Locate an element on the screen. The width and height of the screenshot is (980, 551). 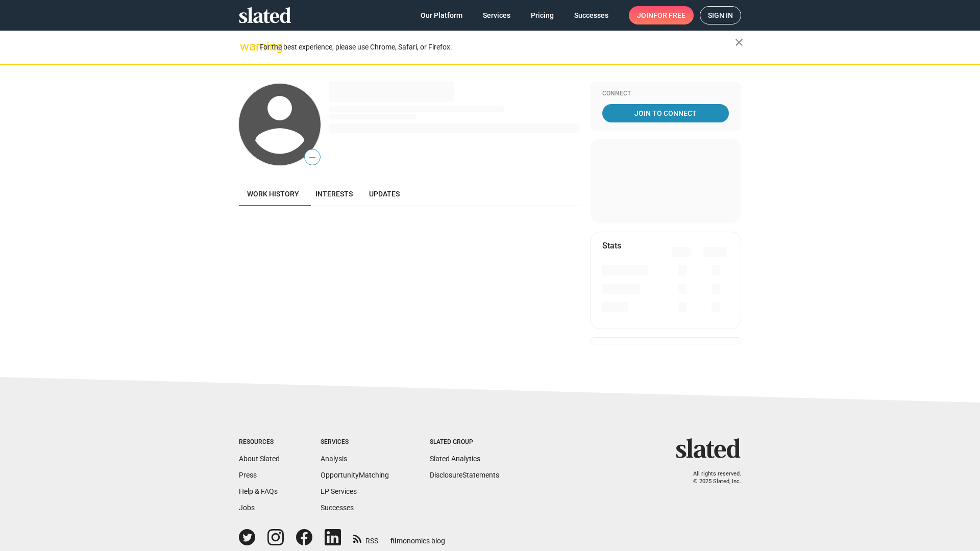
div: For the best experience, please use Chrome, Safari, or Firefox. is located at coordinates (497, 47).